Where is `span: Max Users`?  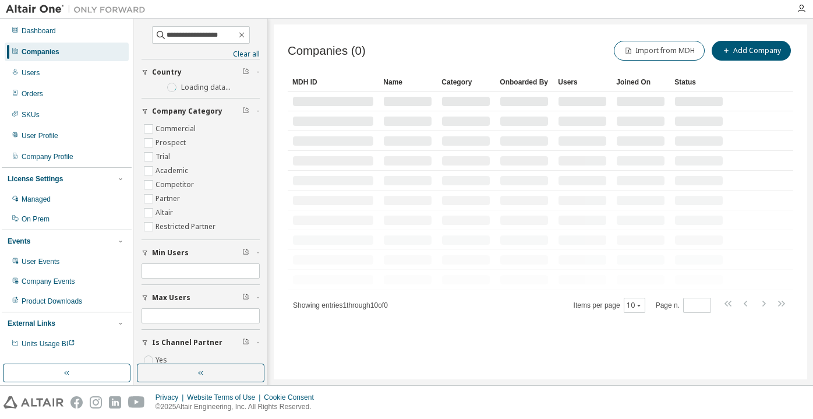 span: Max Users is located at coordinates (171, 298).